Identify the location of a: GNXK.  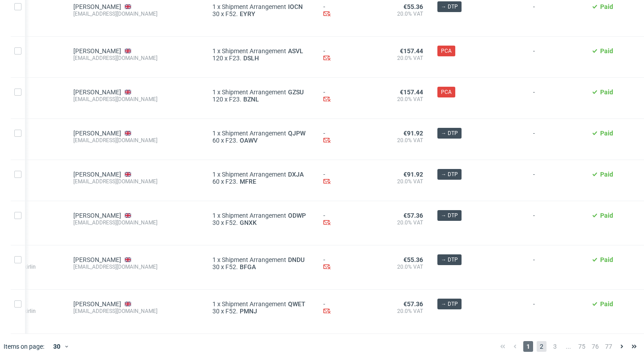
(248, 223).